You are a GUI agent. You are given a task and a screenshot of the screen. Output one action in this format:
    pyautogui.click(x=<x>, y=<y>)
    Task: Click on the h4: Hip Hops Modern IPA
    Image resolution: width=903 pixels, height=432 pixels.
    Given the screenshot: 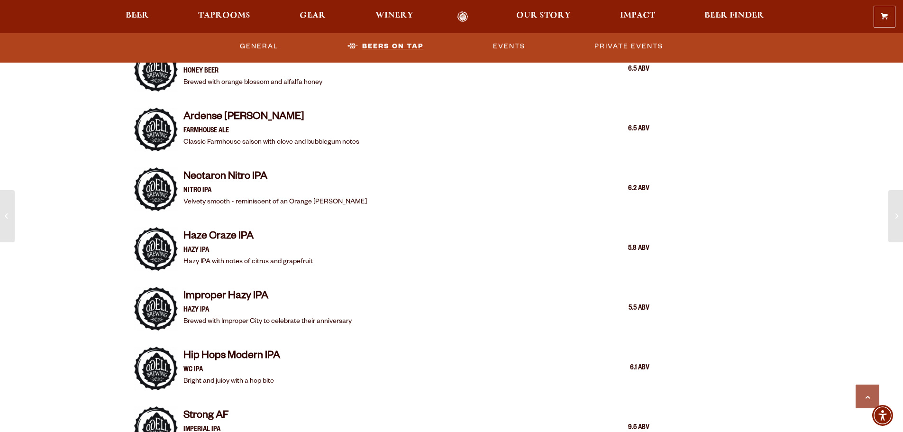 What is the action you would take?
    pyautogui.click(x=232, y=357)
    